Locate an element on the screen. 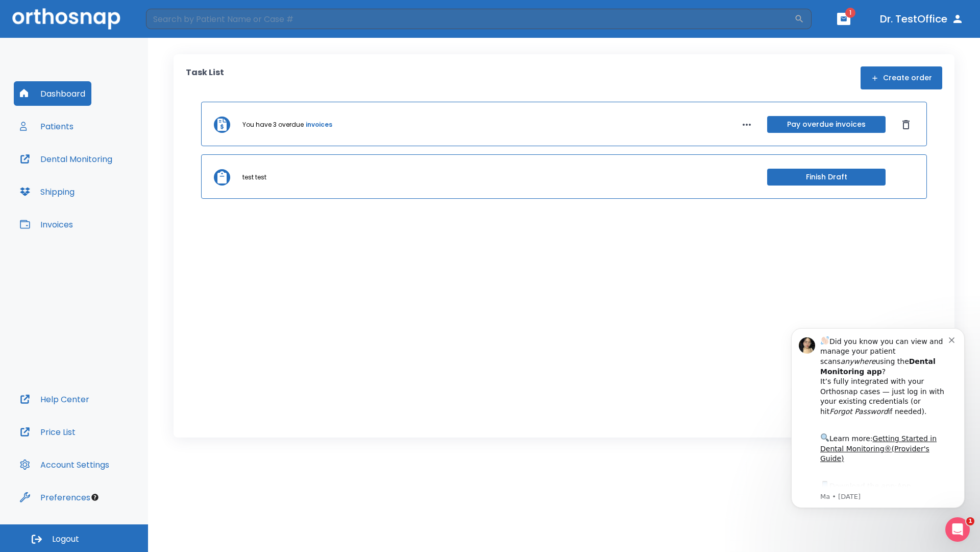 The image size is (980, 552). a: Preferences is located at coordinates (55, 497).